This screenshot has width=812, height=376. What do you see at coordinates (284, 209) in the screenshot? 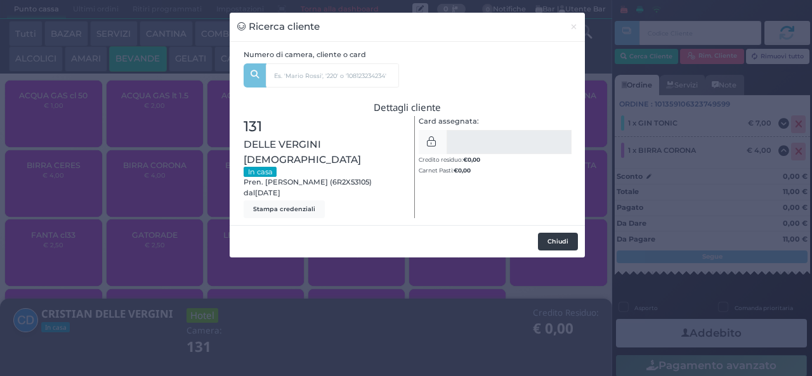
I see `button: Stampa credenziali` at bounding box center [284, 209].